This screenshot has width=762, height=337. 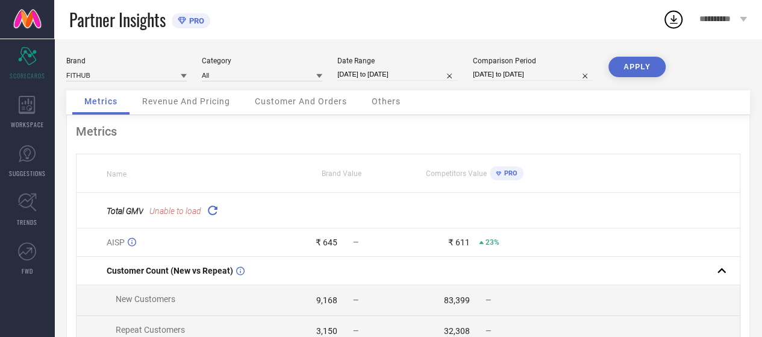 What do you see at coordinates (457, 300) in the screenshot?
I see `div: 83,399` at bounding box center [457, 300].